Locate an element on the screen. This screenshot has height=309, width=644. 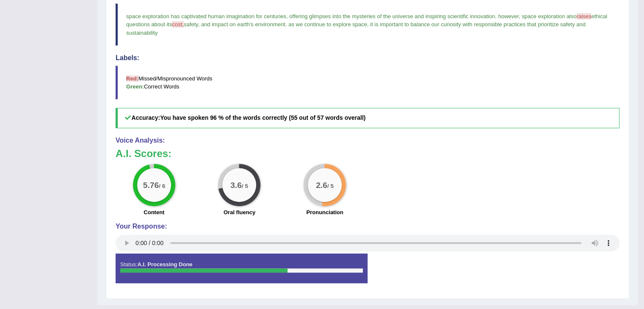
big: 2.6 is located at coordinates (321, 185).